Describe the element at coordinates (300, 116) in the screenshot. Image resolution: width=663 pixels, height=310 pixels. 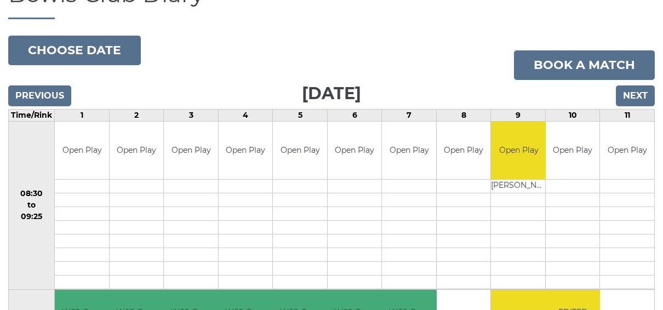
I see `td: 5` at that location.